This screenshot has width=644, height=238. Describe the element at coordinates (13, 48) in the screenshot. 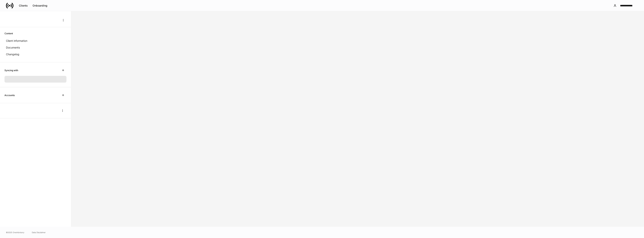

I see `p: Documents` at that location.